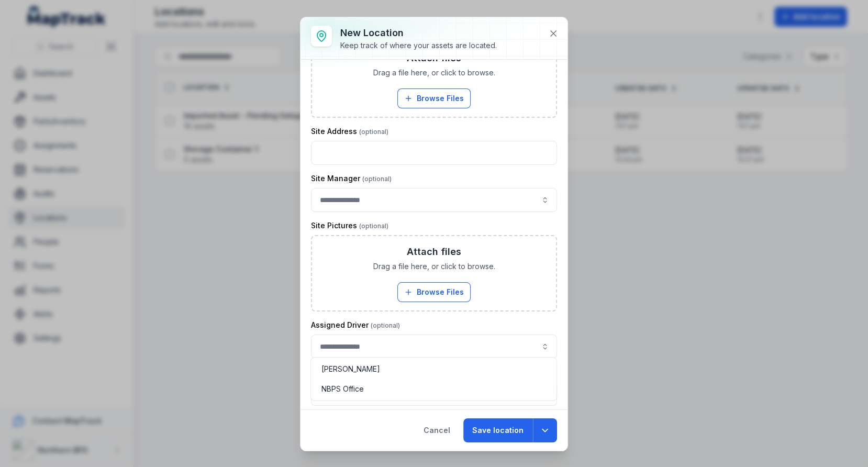  I want to click on h3: New location, so click(418, 33).